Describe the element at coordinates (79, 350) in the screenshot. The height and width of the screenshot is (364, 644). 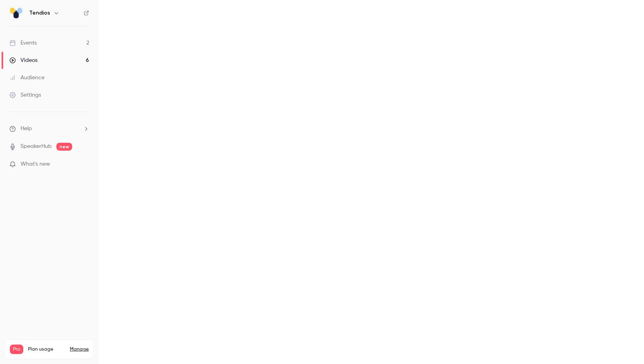
I see `a: Manage` at that location.